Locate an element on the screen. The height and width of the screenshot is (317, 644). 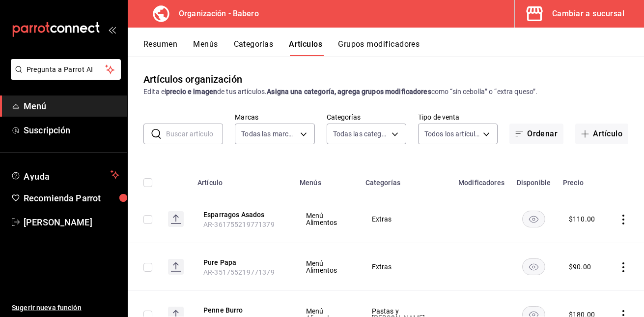
div: Edita el de tus artículos. como “sin cebolla” o “extra queso”. is located at coordinates (385, 92).